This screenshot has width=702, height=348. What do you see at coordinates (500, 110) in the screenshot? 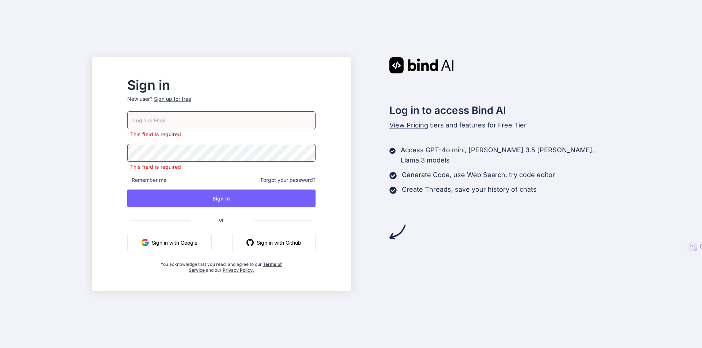
I see `h2: Log in to access Bind AI` at bounding box center [500, 110].